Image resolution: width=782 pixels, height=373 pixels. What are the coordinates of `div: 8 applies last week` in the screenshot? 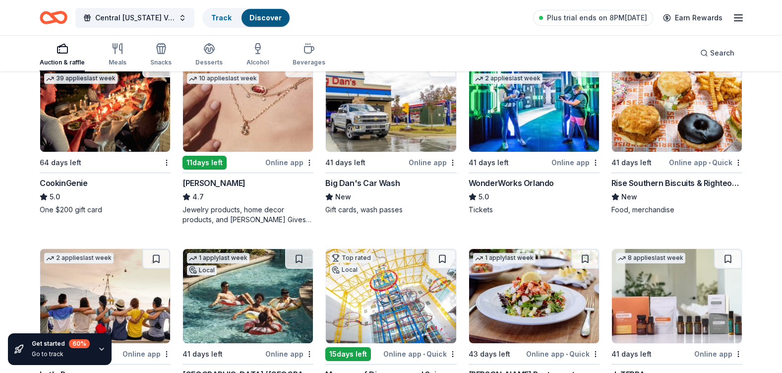 It's located at (651, 258).